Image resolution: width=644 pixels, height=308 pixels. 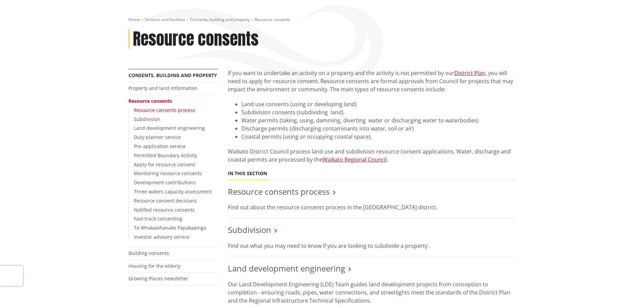 I want to click on a: Te Whakawhanake Papakaainga, so click(x=170, y=228).